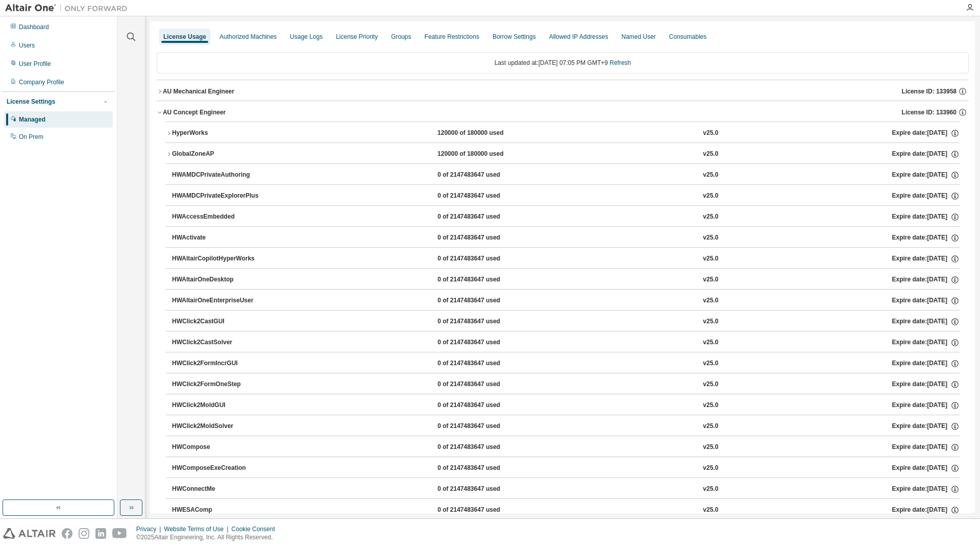 Image resolution: width=980 pixels, height=548 pixels. Describe the element at coordinates (248, 37) in the screenshot. I see `div: Authorized Machines` at that location.